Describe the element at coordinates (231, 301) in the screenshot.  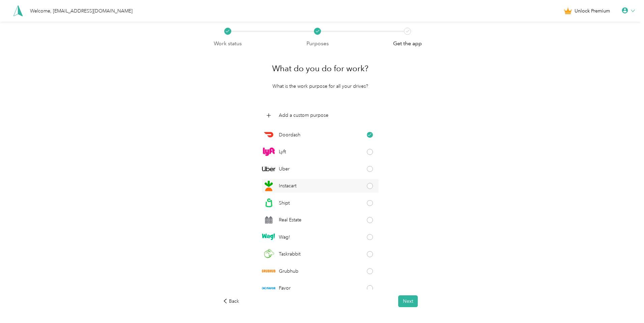
I see `div: Back` at that location.